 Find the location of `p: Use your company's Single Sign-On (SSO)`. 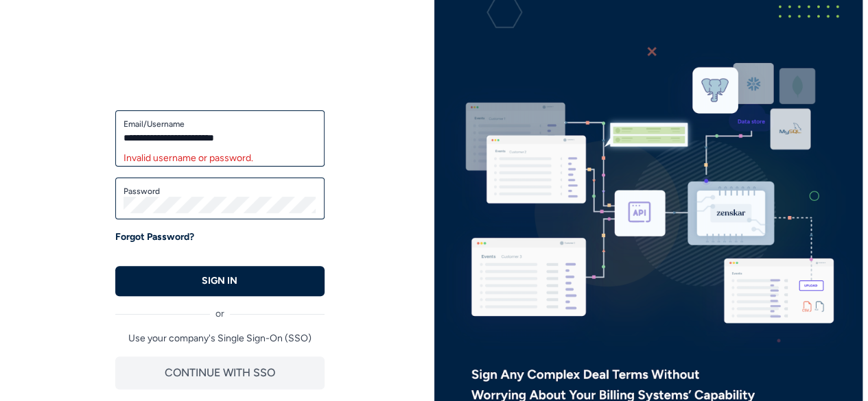

p: Use your company's Single Sign-On (SSO) is located at coordinates (220, 339).